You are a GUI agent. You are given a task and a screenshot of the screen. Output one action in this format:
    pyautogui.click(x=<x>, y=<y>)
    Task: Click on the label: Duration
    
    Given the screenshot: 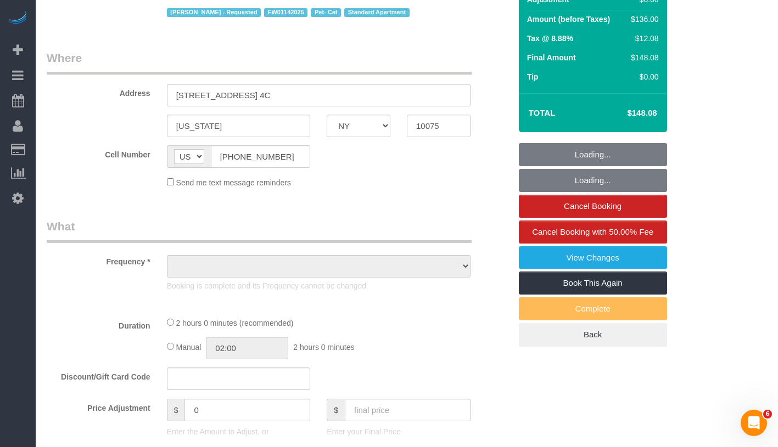 What is the action you would take?
    pyautogui.click(x=98, y=324)
    